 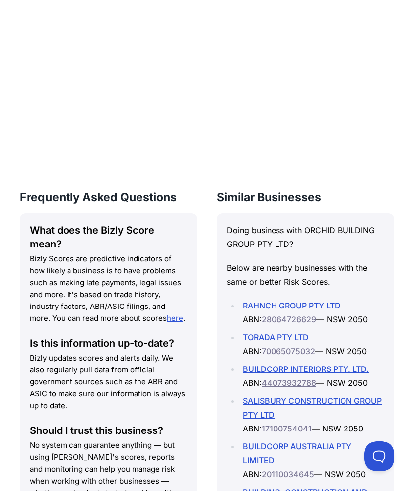 What do you see at coordinates (108, 237) in the screenshot?
I see `div: What does the Bizly Score mean?` at bounding box center [108, 237].